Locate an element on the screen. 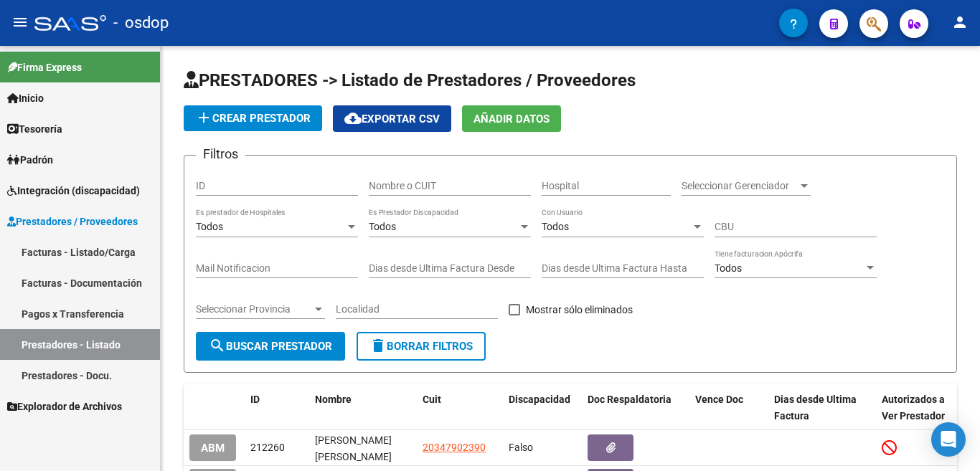  datatable-header-cell: Doc Respaldatoria is located at coordinates (636, 408).